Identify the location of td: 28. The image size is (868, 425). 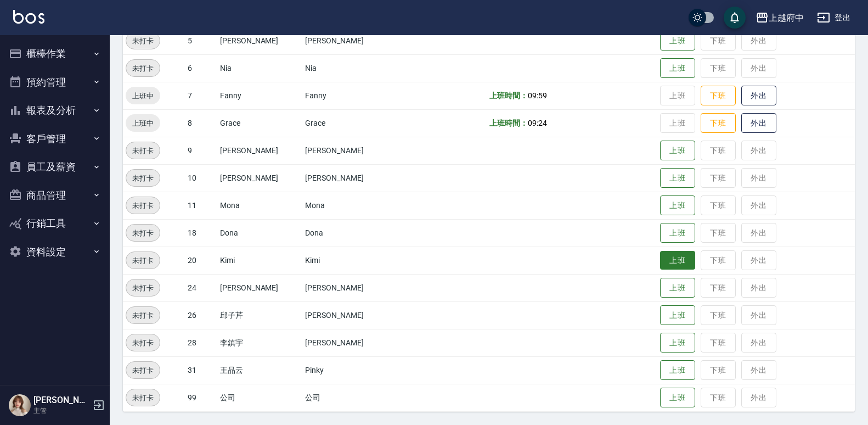
(201, 343).